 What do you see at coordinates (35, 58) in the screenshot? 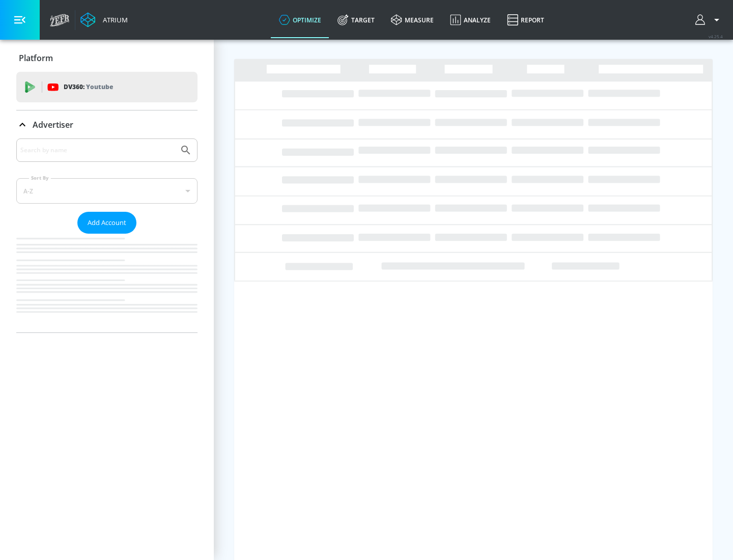
I see `p: Platform` at bounding box center [35, 58].